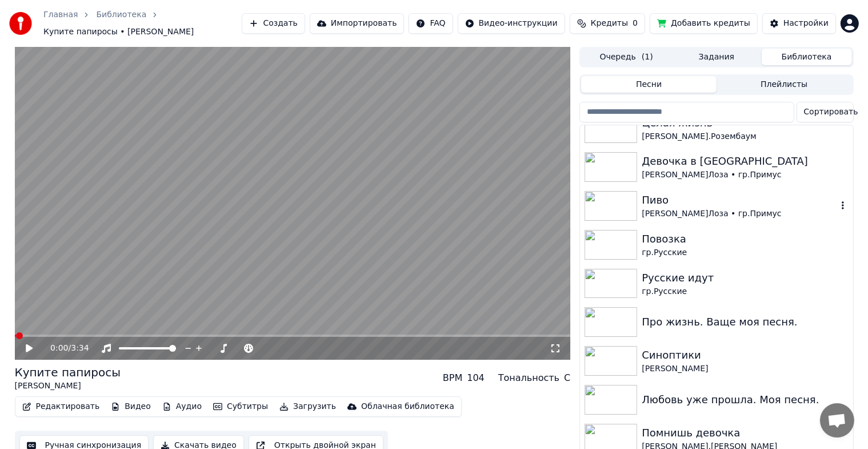 This screenshot has width=868, height=449. Describe the element at coordinates (567, 378) in the screenshot. I see `div: C` at that location.